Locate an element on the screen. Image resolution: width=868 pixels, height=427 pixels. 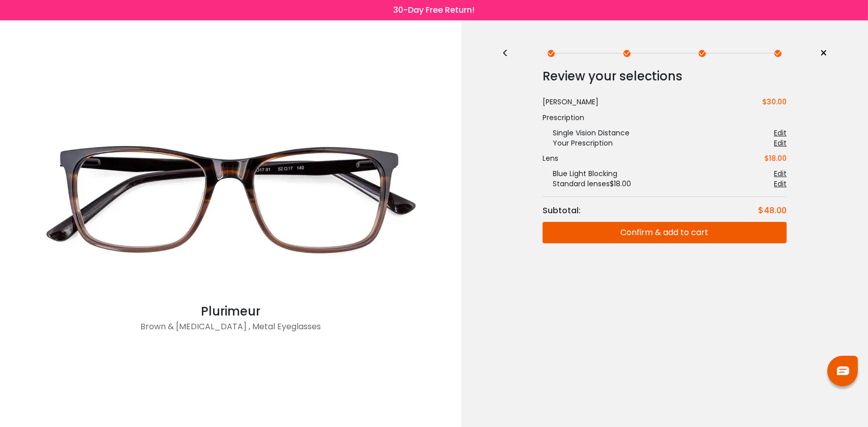
div: Lens is located at coordinates (550, 159).